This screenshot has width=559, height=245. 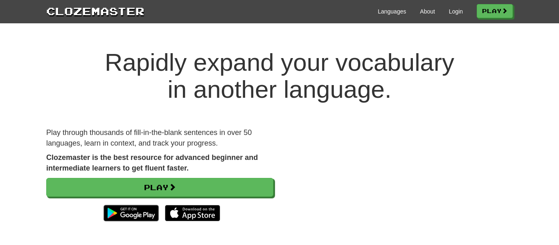 What do you see at coordinates (131, 213) in the screenshot?
I see `img: Get it on Google Play` at bounding box center [131, 213].